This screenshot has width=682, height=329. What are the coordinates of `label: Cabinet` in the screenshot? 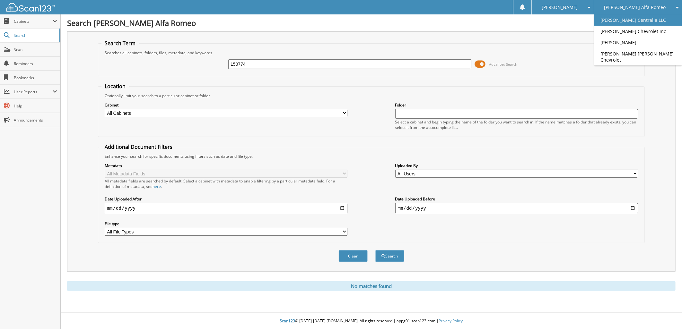 It's located at (226, 105).